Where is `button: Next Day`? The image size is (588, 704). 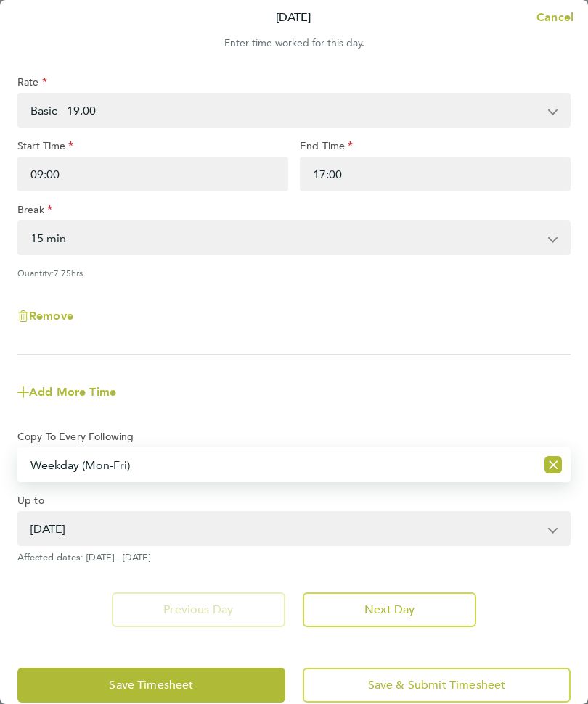 button: Next Day is located at coordinates (389, 610).